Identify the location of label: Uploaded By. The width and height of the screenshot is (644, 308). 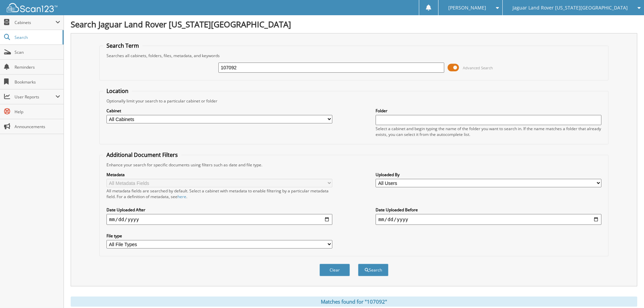
(488, 175).